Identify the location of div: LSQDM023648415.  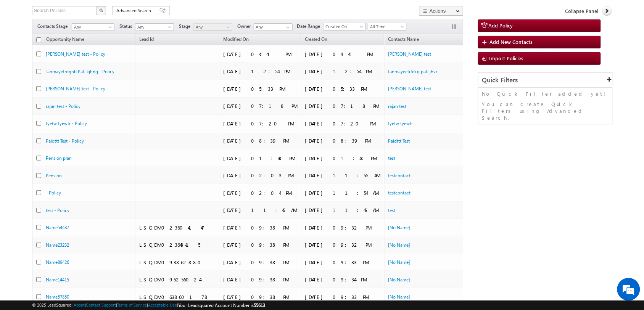
(177, 245).